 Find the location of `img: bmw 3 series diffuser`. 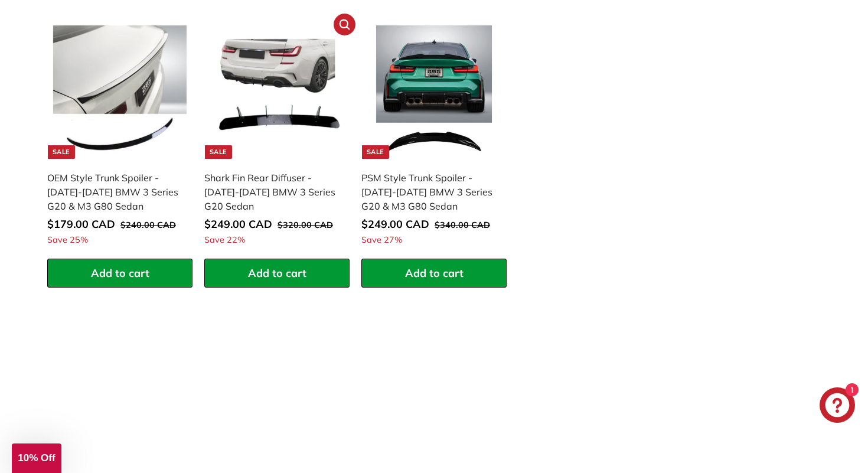

img: bmw 3 series diffuser is located at coordinates (277, 92).